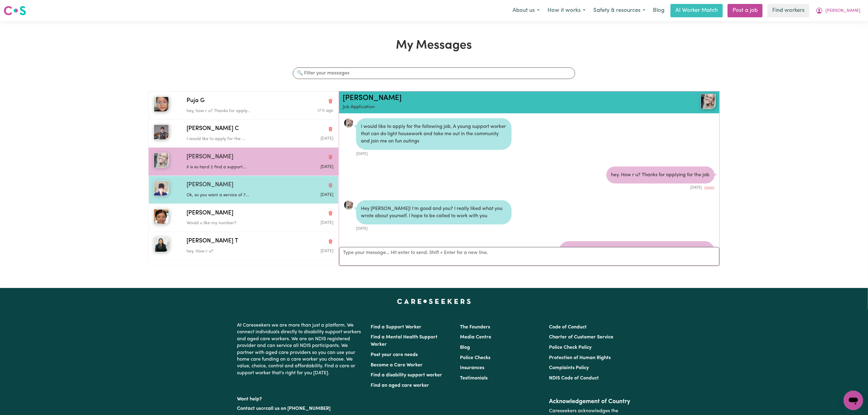 The height and width of the screenshot is (415, 868). I want to click on a: Complaints Policy, so click(568, 367).